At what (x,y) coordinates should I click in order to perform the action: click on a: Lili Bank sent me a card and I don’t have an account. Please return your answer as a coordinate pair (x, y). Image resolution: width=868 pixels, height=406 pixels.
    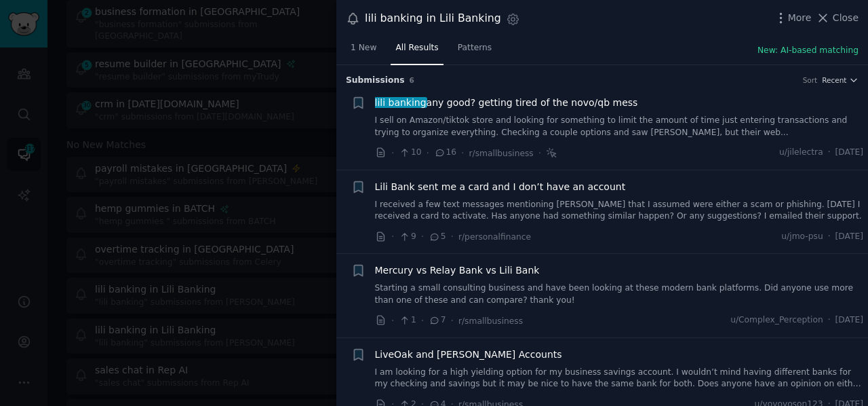
    Looking at the image, I should click on (501, 187).